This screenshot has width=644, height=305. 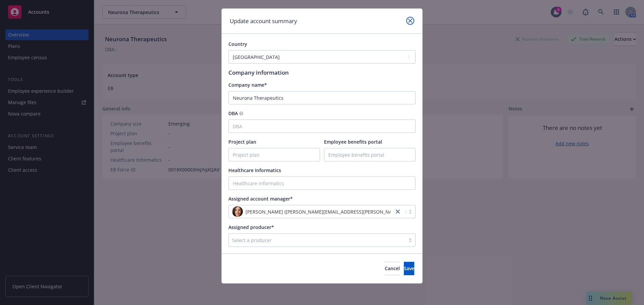 What do you see at coordinates (353, 142) in the screenshot?
I see `span: Employee benefits portal` at bounding box center [353, 142].